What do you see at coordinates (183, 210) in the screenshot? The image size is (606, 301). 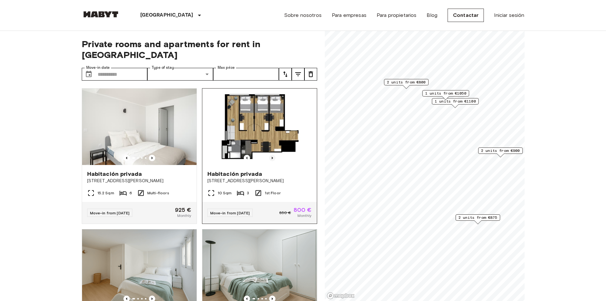 I see `span: 925 €` at bounding box center [183, 210].